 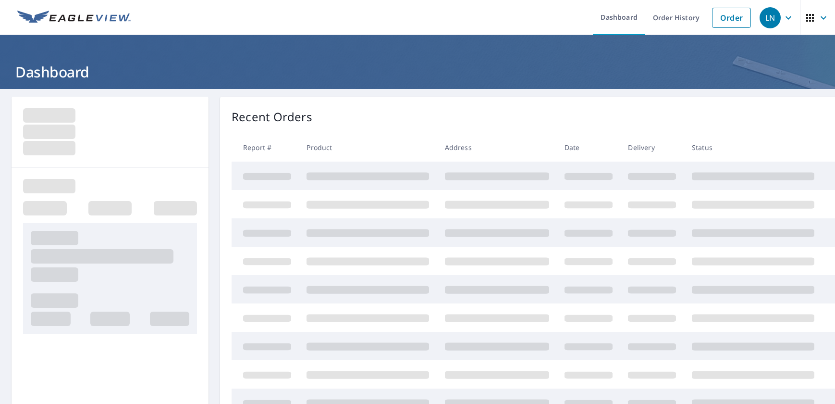 I want to click on th: Product, so click(x=368, y=147).